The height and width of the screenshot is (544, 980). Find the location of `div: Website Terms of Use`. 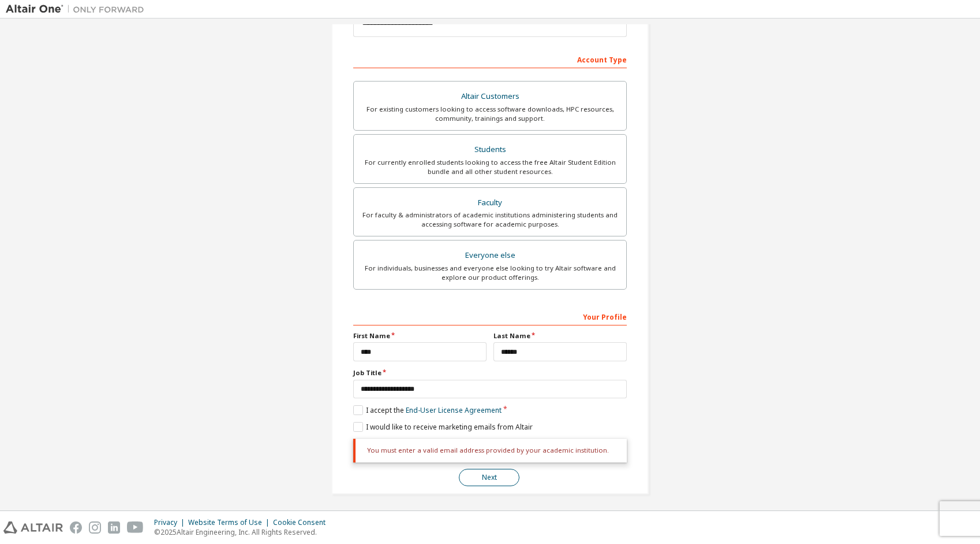

div: Website Terms of Use is located at coordinates (230, 522).